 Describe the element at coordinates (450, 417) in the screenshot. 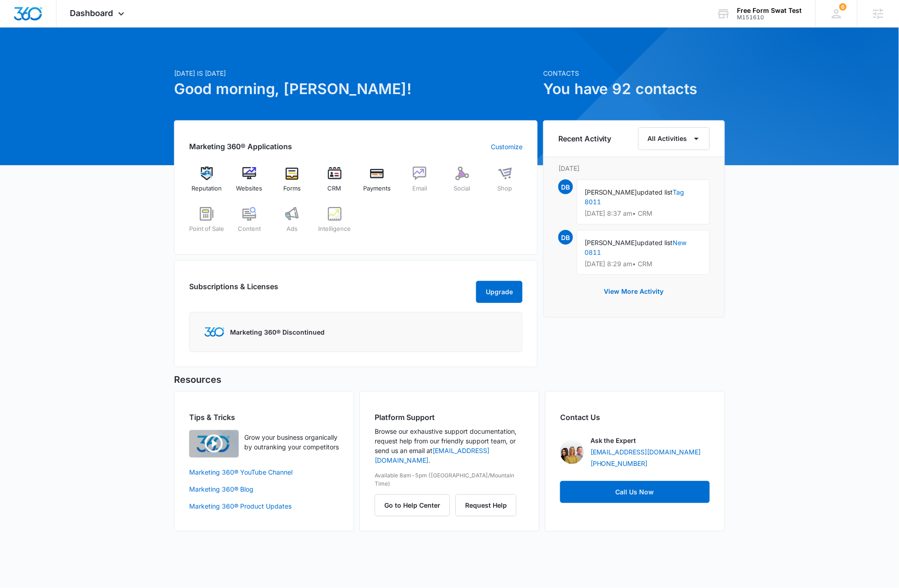

I see `h2: Platform Support` at that location.